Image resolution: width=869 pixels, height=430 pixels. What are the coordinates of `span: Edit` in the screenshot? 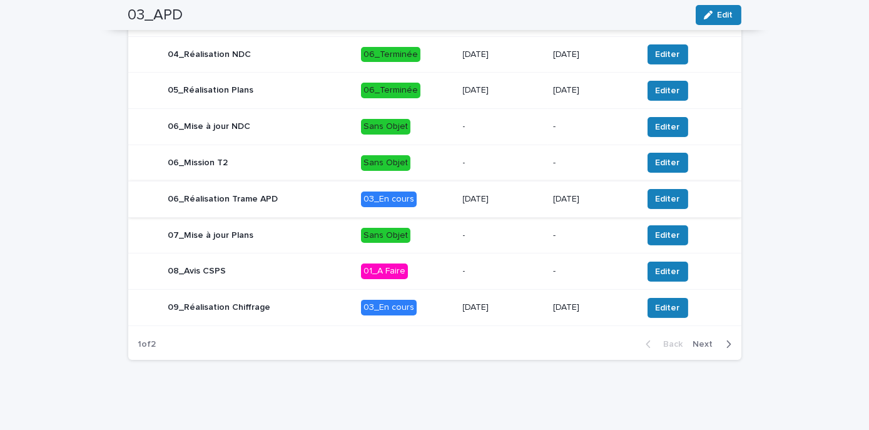 It's located at (725, 15).